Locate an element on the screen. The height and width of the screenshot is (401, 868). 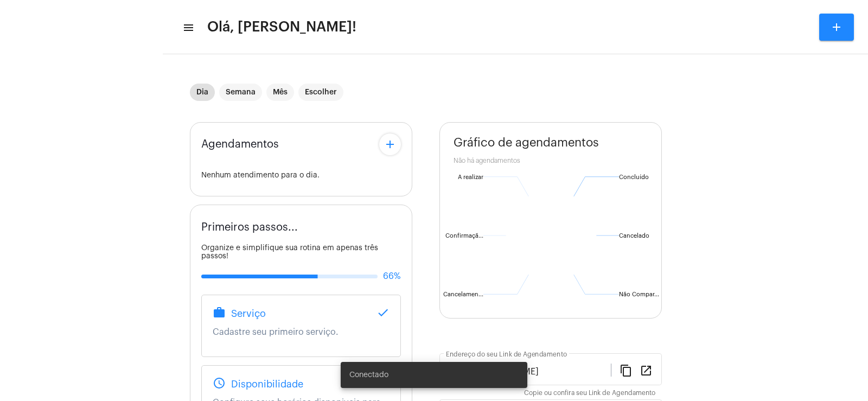
mat-icon: content_copy is located at coordinates (626, 370).